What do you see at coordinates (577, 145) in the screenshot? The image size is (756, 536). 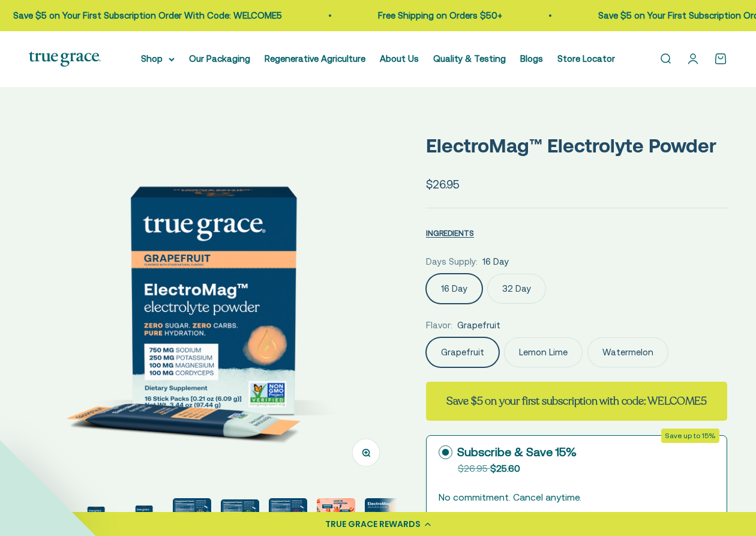 I see `p: ElectroMag™ Electrolyte Powder` at bounding box center [577, 145].